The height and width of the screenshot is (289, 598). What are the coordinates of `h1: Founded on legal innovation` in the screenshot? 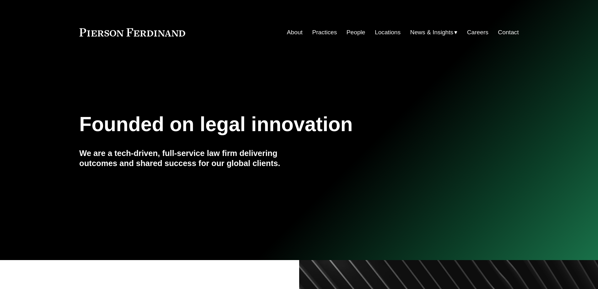 It's located at (262, 124).